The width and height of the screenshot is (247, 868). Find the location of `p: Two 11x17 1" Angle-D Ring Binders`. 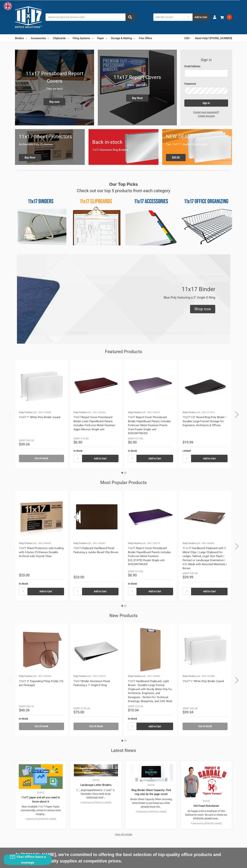

p: Two 11x17 1" Angle-D Ring Binders is located at coordinates (197, 144).